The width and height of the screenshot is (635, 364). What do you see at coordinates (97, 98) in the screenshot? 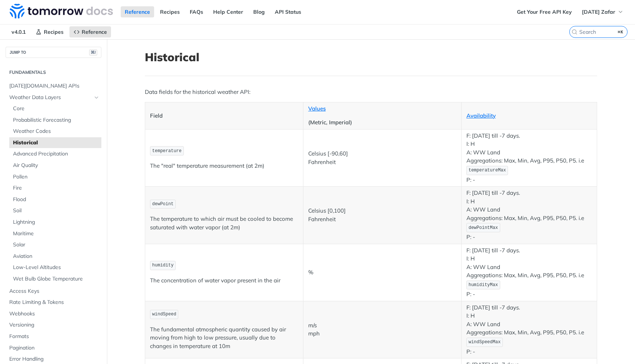
I see `button: Hide subpages for Weather Data Layers` at bounding box center [97, 98].